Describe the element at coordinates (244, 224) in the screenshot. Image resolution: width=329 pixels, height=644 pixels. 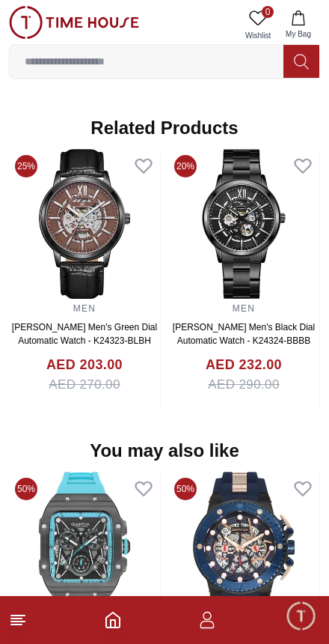
I see `img: Kenneth Scott Men's Black Dial Automatic Watch - K24324-BBBB` at that location.